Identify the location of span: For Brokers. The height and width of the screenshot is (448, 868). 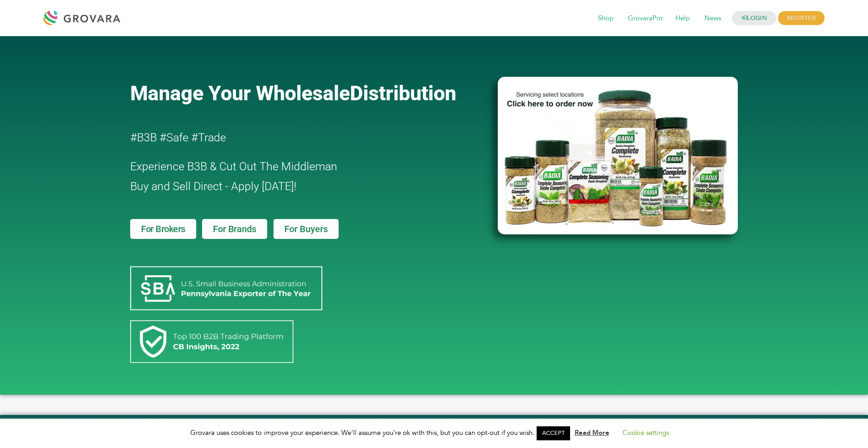
(163, 229).